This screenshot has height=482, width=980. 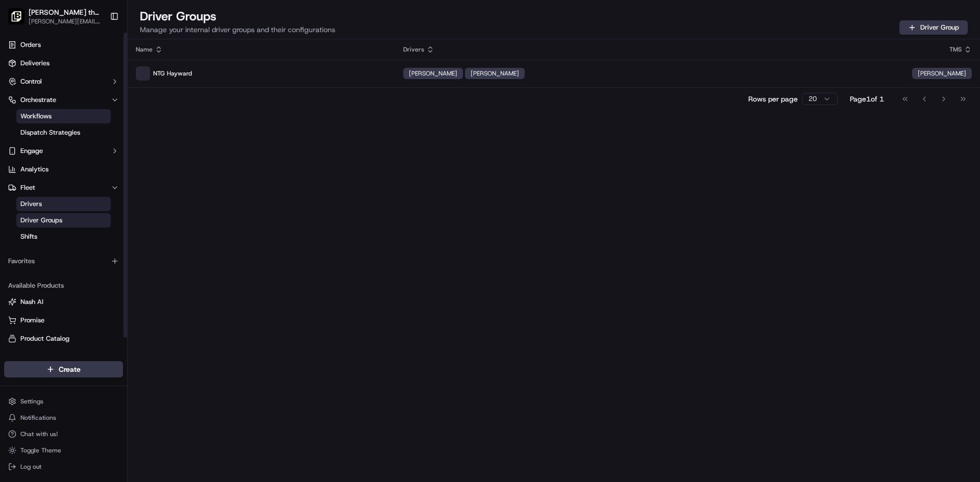 What do you see at coordinates (32, 302) in the screenshot?
I see `span: Nash AI` at bounding box center [32, 302].